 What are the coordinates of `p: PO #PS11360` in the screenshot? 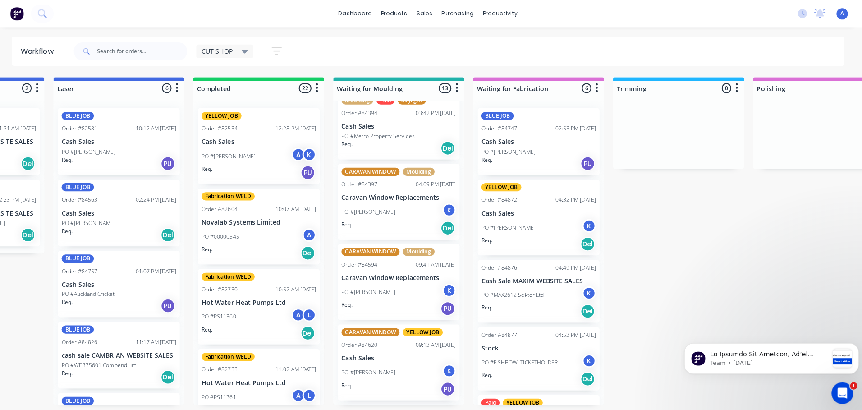 It's located at (223, 314).